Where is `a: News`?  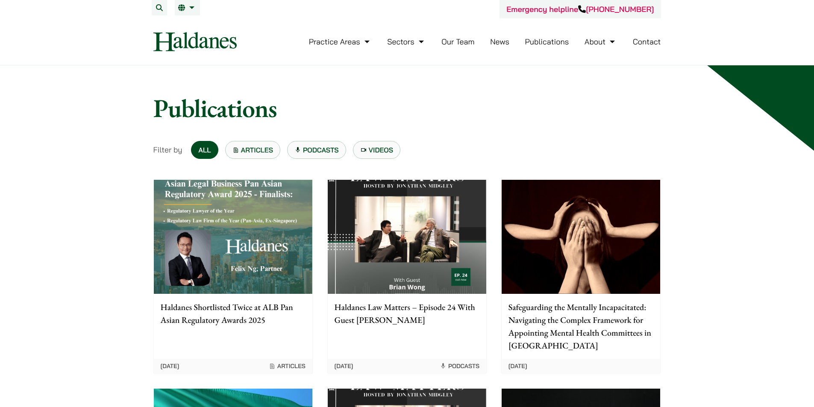
a: News is located at coordinates (500, 41).